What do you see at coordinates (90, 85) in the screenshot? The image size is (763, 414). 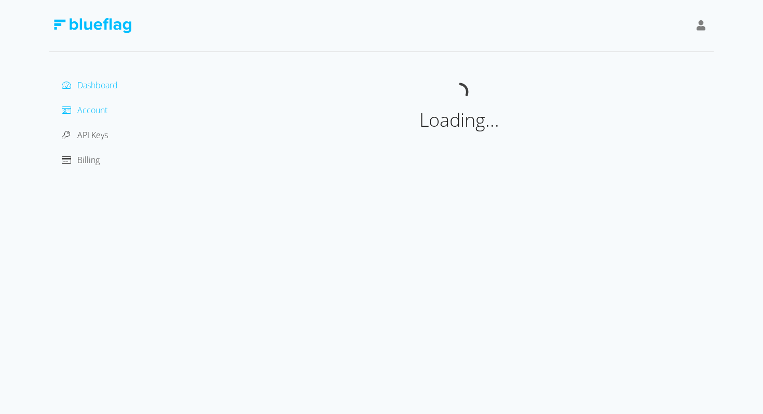 I see `a: Dashboard` at bounding box center [90, 85].